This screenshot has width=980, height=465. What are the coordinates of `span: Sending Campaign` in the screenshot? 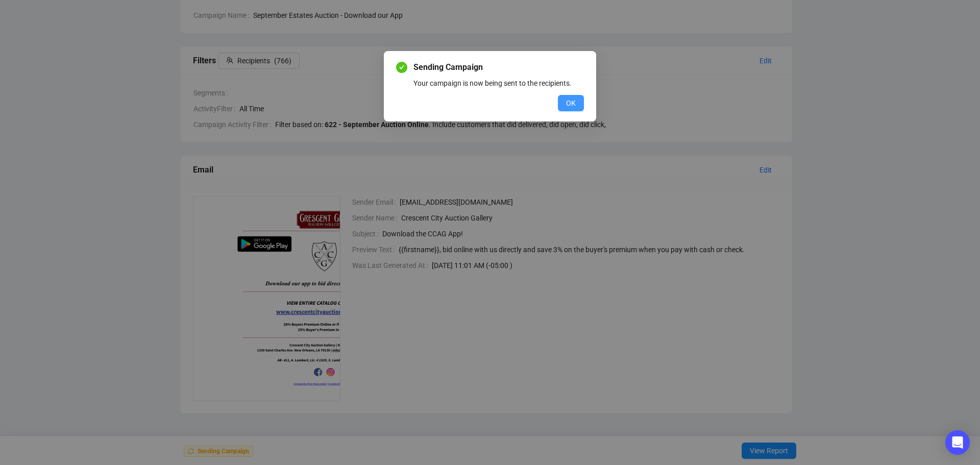 It's located at (499, 67).